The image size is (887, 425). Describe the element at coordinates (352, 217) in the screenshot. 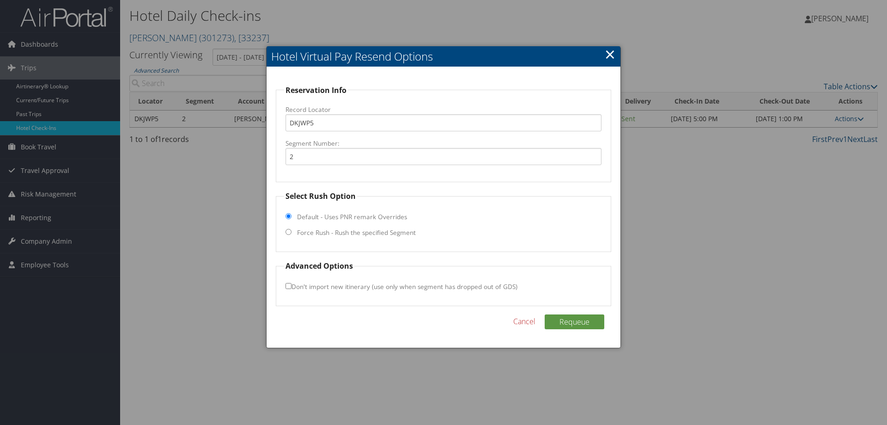

I see `label: Default - Uses PNR remark Overrides` at that location.